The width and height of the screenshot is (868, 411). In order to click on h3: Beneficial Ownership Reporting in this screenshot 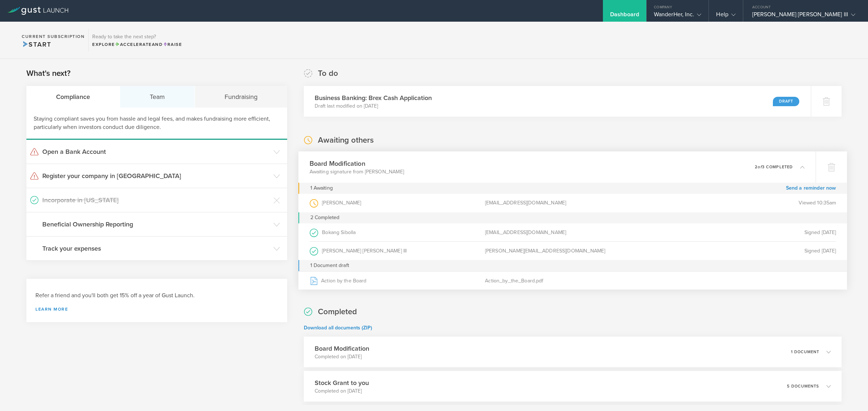, I will do `click(156, 224)`.